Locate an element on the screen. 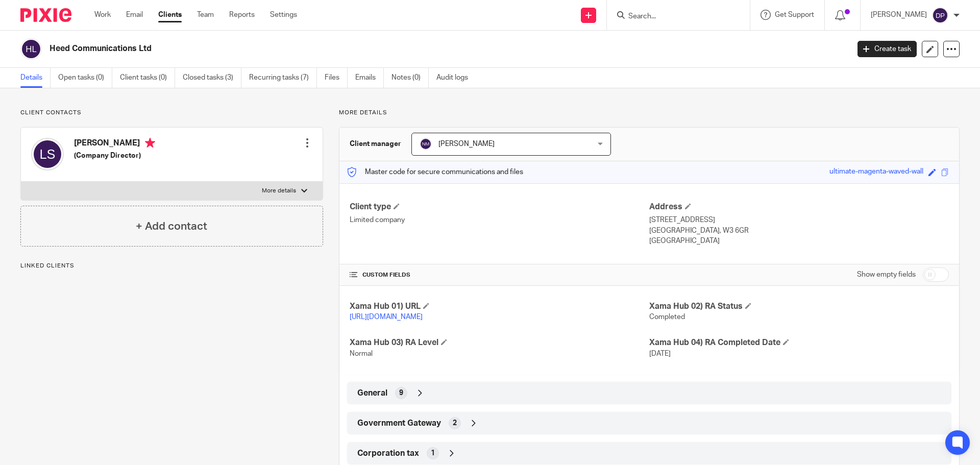  h5: (Company Director) is located at coordinates (114, 155).